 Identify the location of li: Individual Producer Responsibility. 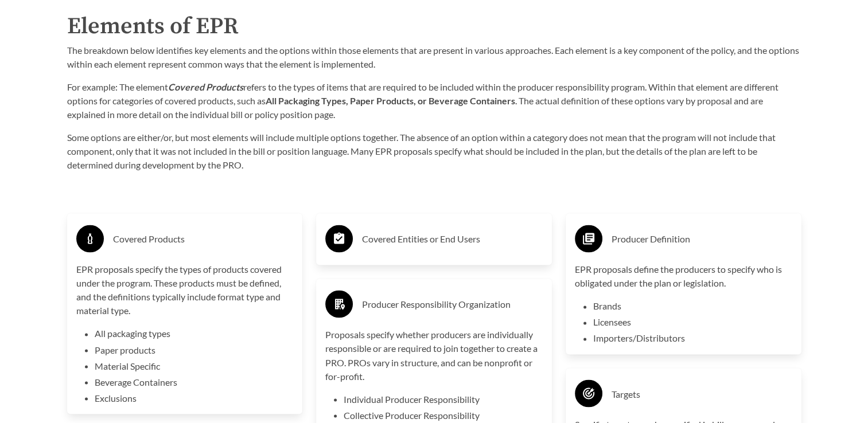
(443, 399).